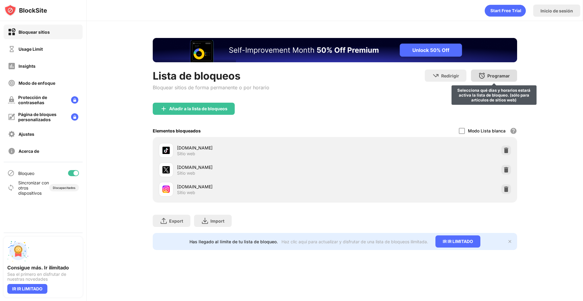 This screenshot has width=583, height=301. I want to click on img: settings-off.svg, so click(12, 134).